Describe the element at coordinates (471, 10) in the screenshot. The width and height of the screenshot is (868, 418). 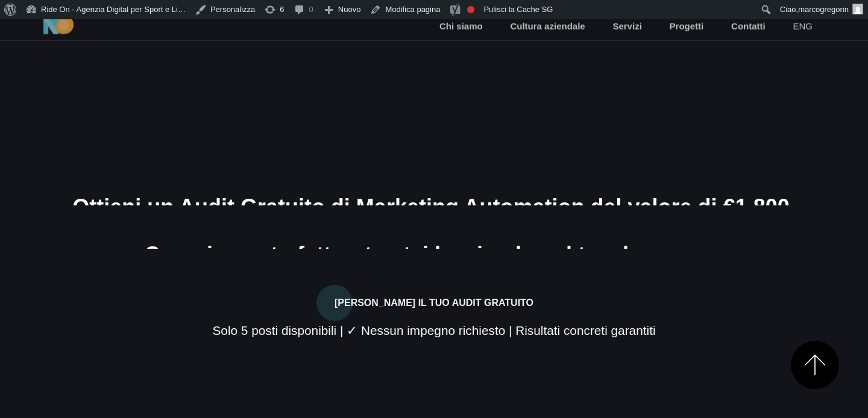
I see `div: La frase chiave non è stata impostata` at that location.